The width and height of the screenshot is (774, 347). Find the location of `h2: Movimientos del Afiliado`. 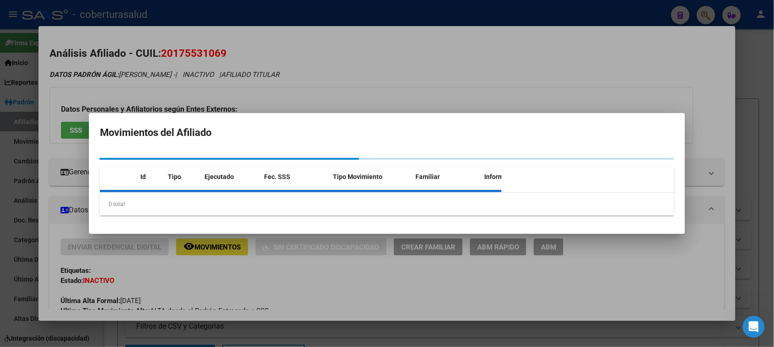

h2: Movimientos del Afiliado is located at coordinates (387, 133).